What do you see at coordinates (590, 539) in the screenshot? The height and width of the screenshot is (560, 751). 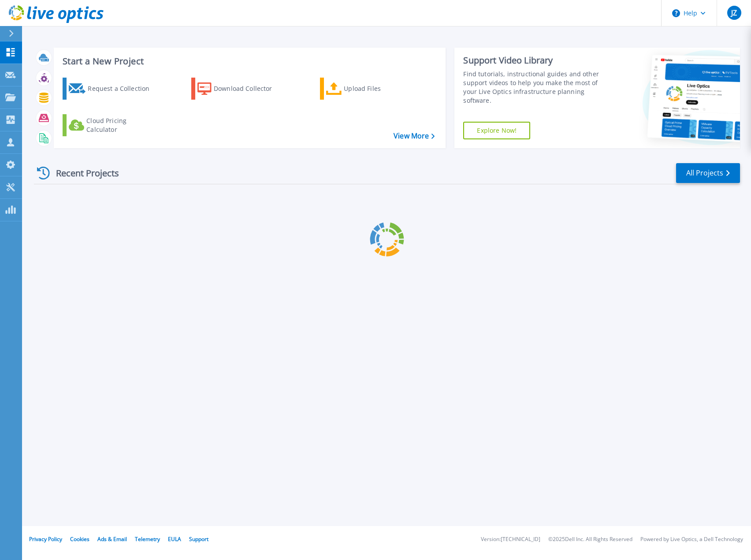 I see `li: © 2025 Dell Inc. All Rights Reserved` at bounding box center [590, 539].